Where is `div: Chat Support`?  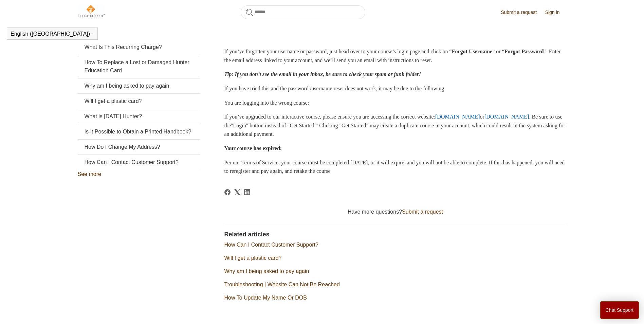 div: Chat Support is located at coordinates (619, 309).